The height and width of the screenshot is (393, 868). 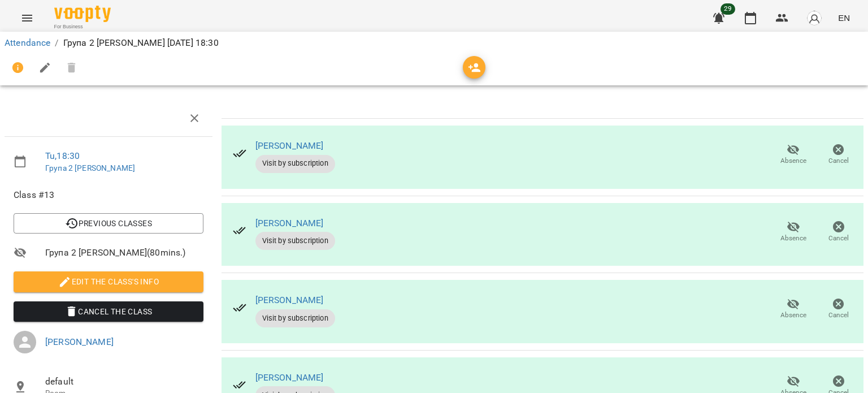 I want to click on button: EN, so click(x=844, y=18).